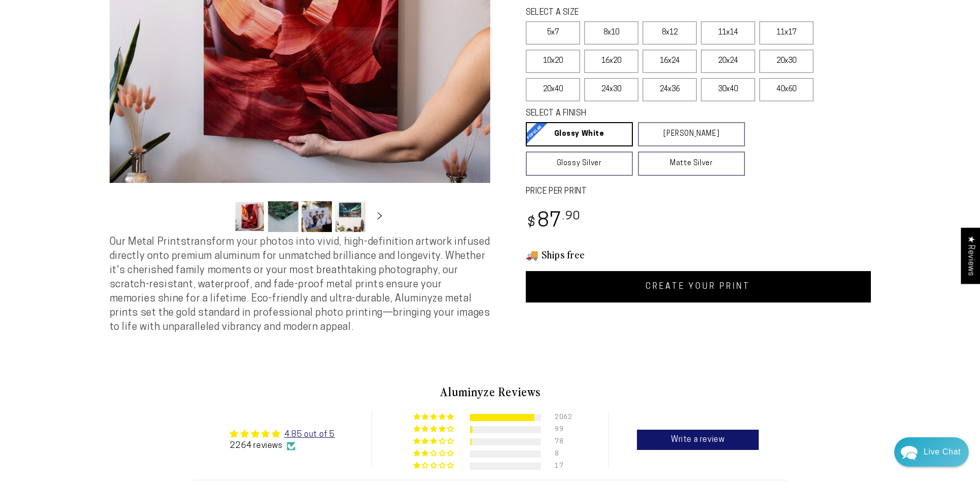  I want to click on button: Load image 2 in gallery view, so click(283, 216).